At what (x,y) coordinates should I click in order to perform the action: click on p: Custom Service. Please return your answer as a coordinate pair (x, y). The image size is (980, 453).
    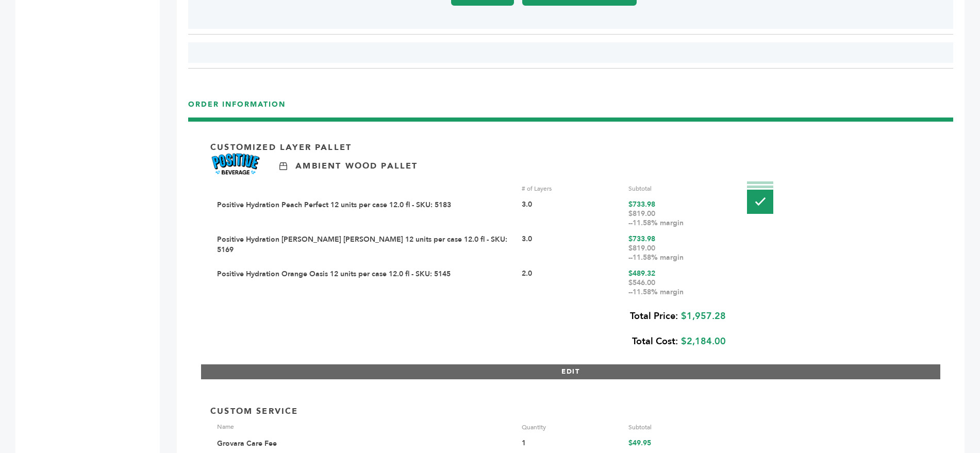
    Looking at the image, I should click on (254, 411).